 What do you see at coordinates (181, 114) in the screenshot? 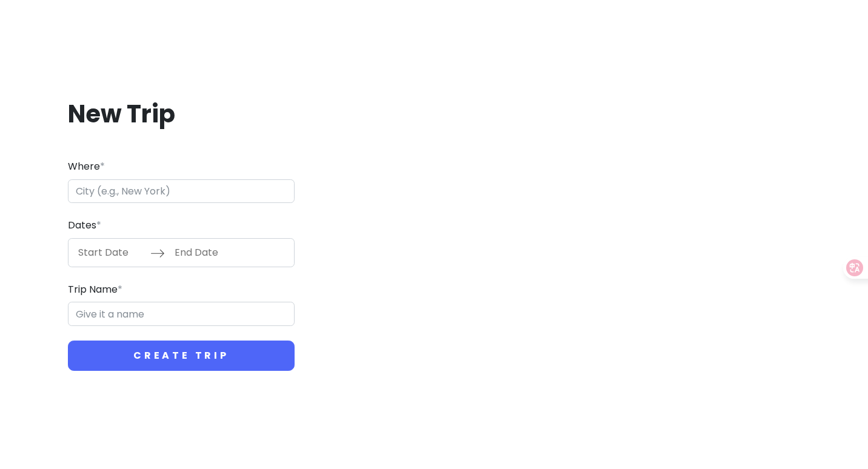
I see `h1: New Trip` at bounding box center [181, 114].